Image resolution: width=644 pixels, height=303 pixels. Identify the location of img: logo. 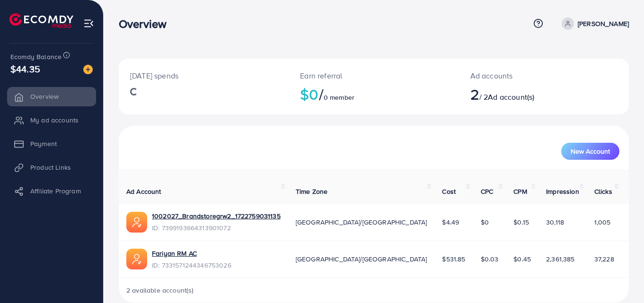
(41, 20).